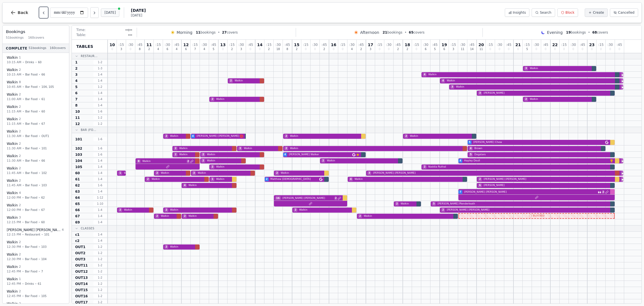  I want to click on button: Create, so click(596, 12).